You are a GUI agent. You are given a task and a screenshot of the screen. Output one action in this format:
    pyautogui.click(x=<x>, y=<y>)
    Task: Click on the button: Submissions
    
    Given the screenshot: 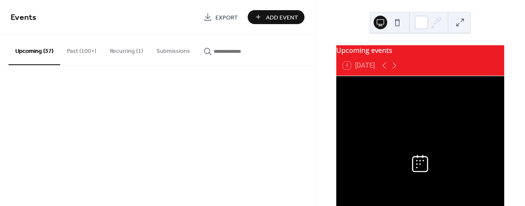 What is the action you would take?
    pyautogui.click(x=173, y=49)
    